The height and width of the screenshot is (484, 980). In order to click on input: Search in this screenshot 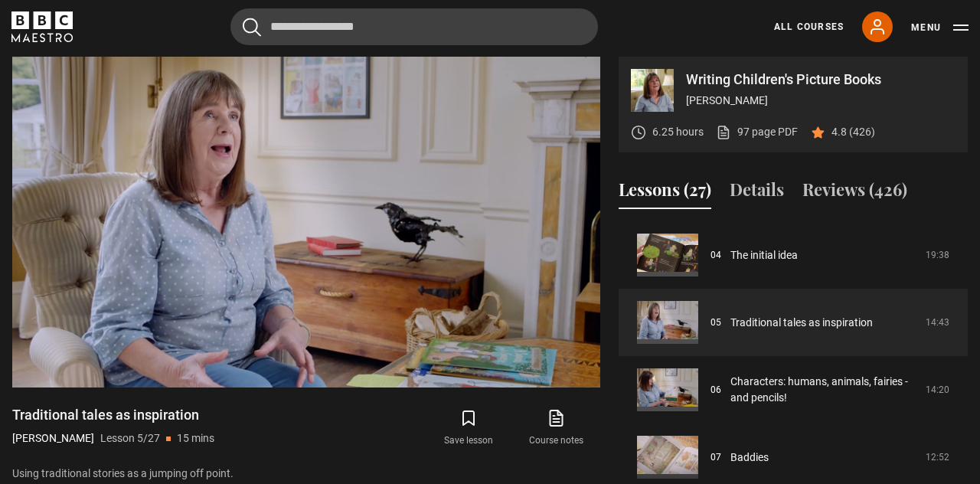, I will do `click(414, 27)`.